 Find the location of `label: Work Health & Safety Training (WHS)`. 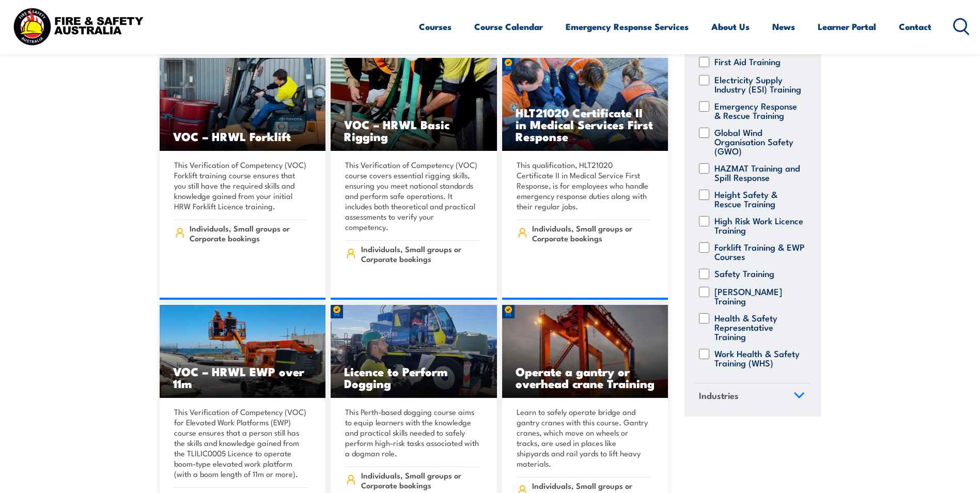

label: Work Health & Safety Training (WHS) is located at coordinates (759, 358).